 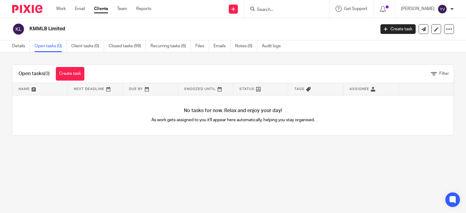 I want to click on a: Email, so click(x=80, y=9).